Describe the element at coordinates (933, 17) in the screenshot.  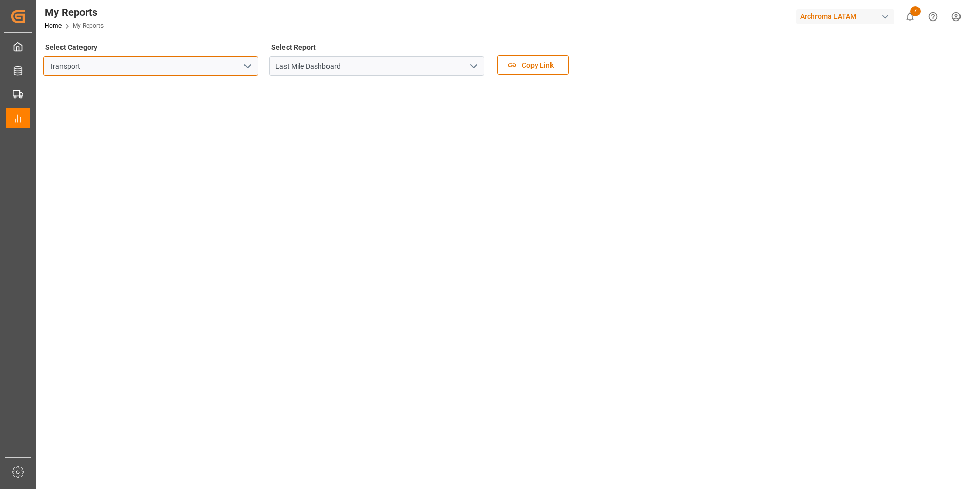
I see `button: Help Center` at that location.